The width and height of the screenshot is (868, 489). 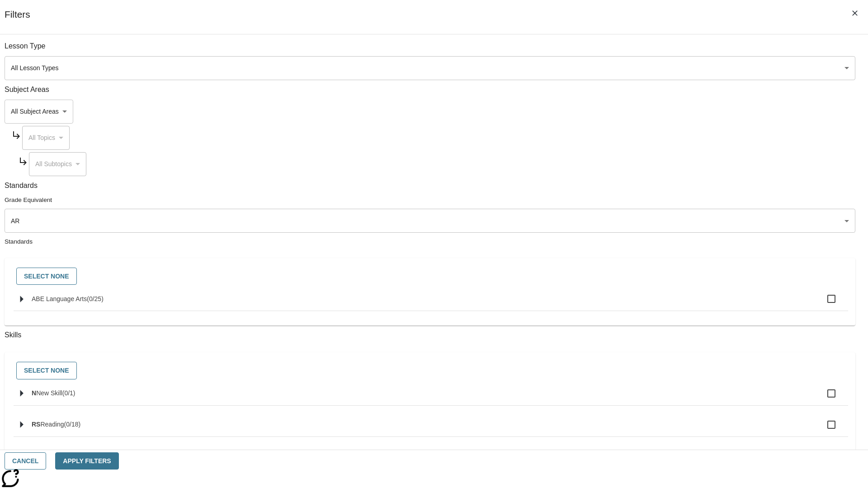 What do you see at coordinates (430, 370) in the screenshot?
I see `div: Select skills` at bounding box center [430, 370].